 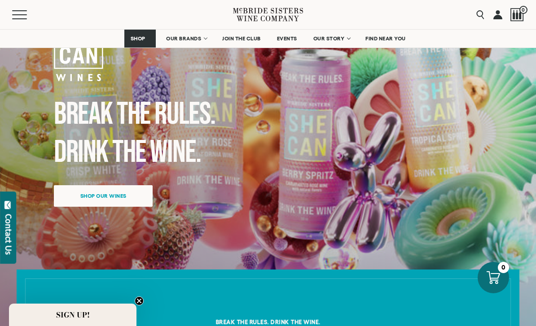 I want to click on span: FIND NEAR YOU, so click(x=386, y=39).